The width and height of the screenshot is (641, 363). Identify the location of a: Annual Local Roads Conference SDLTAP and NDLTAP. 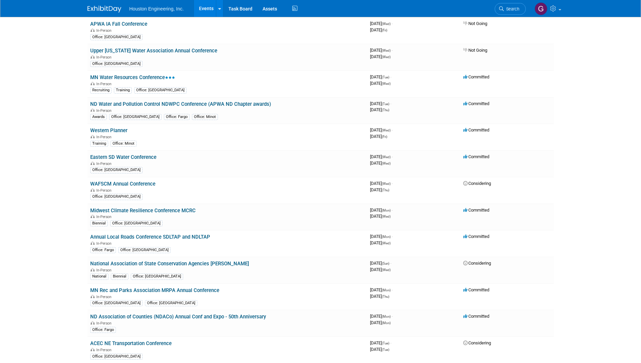
(150, 237).